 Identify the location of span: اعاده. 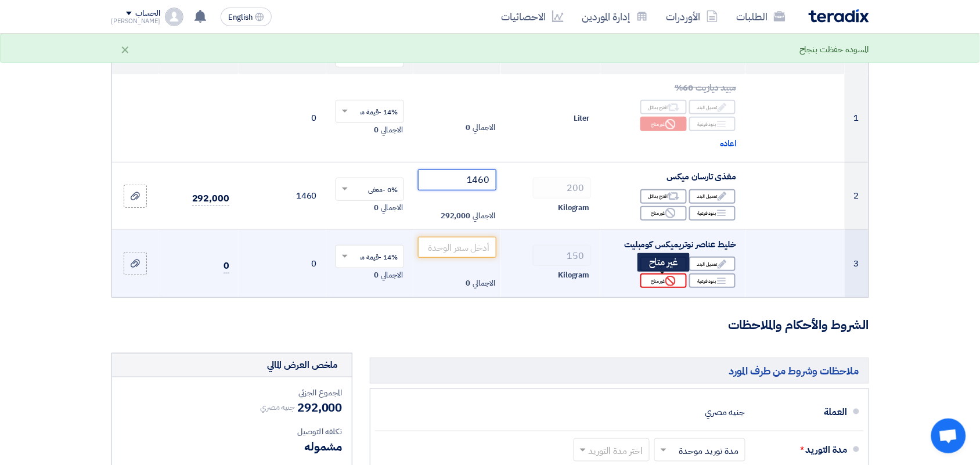
(728, 143).